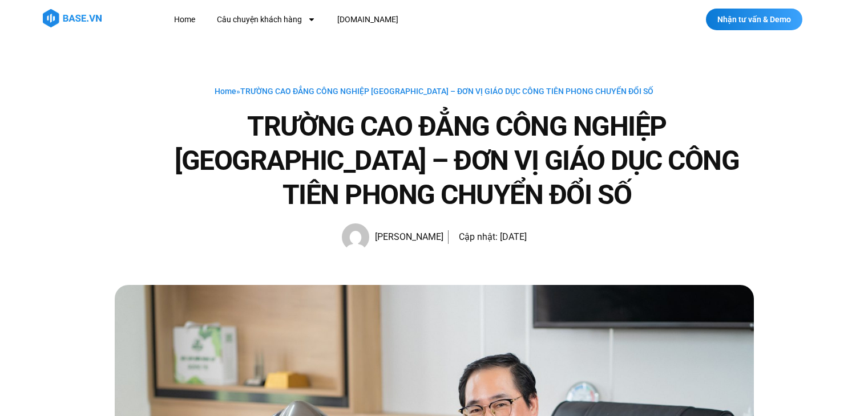 Image resolution: width=868 pixels, height=416 pixels. What do you see at coordinates (754, 20) in the screenshot?
I see `span: Nhận tư vấn & Demo` at bounding box center [754, 20].